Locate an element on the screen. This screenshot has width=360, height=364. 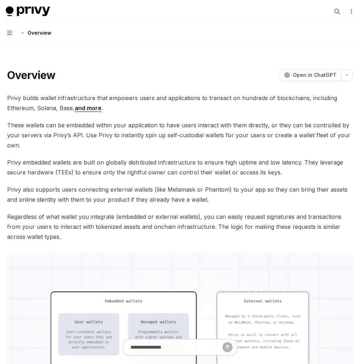
span: Privy embedded wallets are built on globally distributed infrastructure to ensure high uptime and... is located at coordinates (180, 167).